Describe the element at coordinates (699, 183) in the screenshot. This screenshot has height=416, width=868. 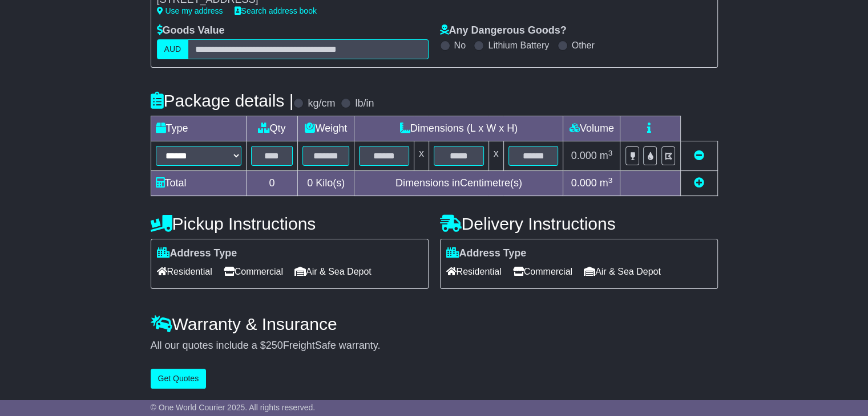
I see `a: Add new item` at that location.